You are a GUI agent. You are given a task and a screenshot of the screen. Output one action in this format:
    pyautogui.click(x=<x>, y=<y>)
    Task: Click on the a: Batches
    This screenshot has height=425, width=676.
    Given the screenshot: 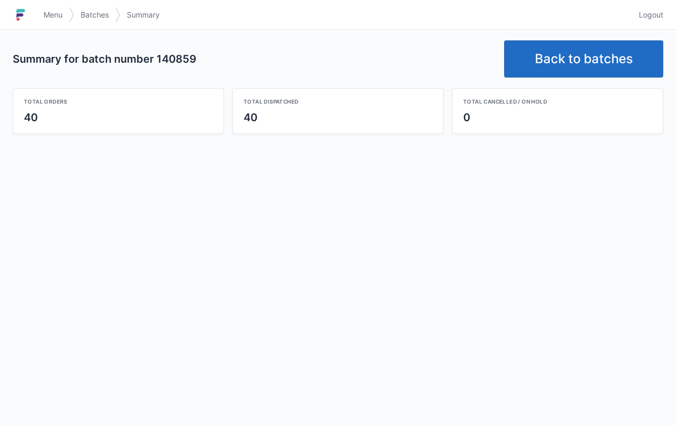 What is the action you would take?
    pyautogui.click(x=94, y=15)
    